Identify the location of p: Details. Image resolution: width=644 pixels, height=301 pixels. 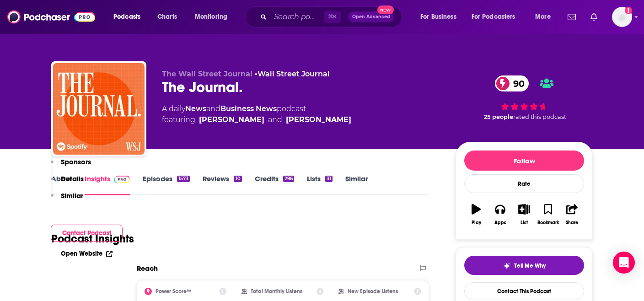
(72, 178).